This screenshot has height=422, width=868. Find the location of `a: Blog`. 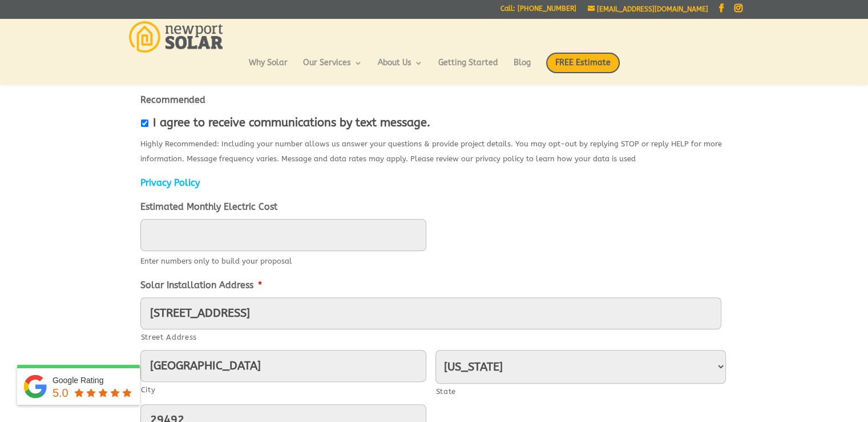

a: Blog is located at coordinates (522, 69).